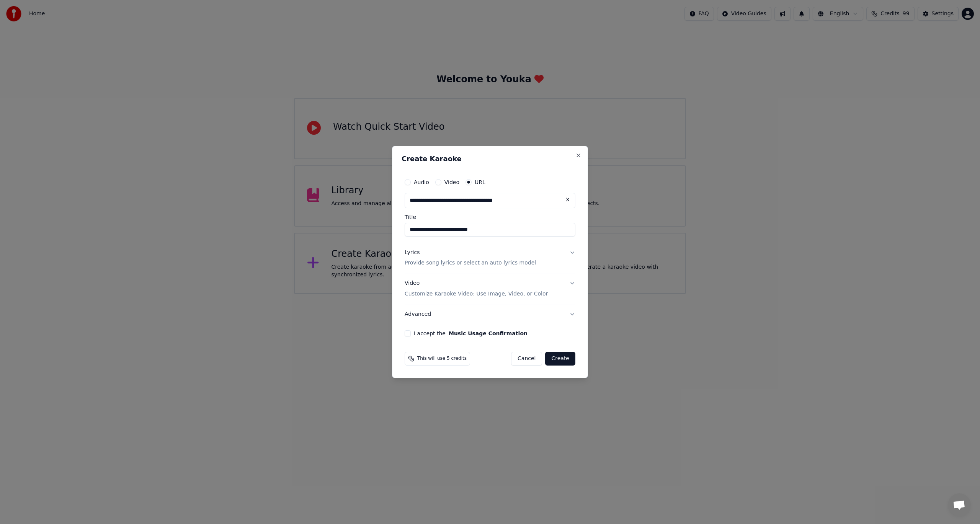 The width and height of the screenshot is (980, 524). Describe the element at coordinates (470, 334) in the screenshot. I see `label: I accept the` at that location.